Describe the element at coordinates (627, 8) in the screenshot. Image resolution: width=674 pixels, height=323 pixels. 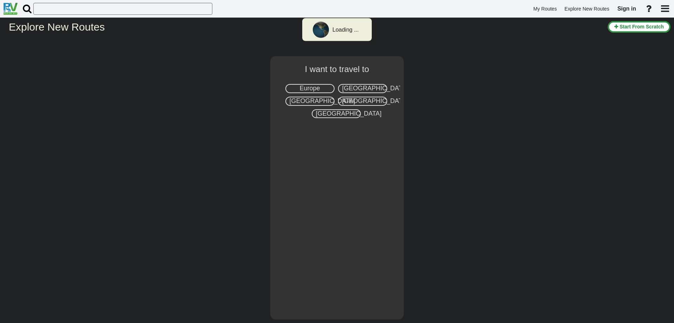
I see `span: Sign in` at that location.